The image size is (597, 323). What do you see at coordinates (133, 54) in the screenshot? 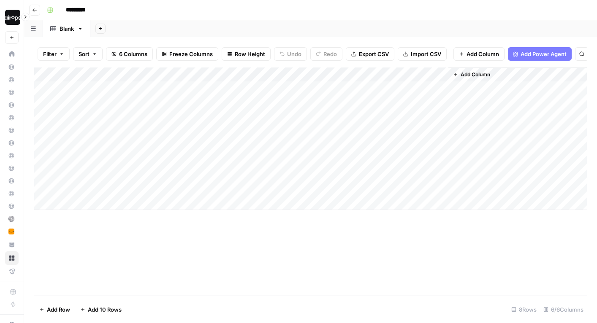
I see `span: 6 Columns` at bounding box center [133, 54].